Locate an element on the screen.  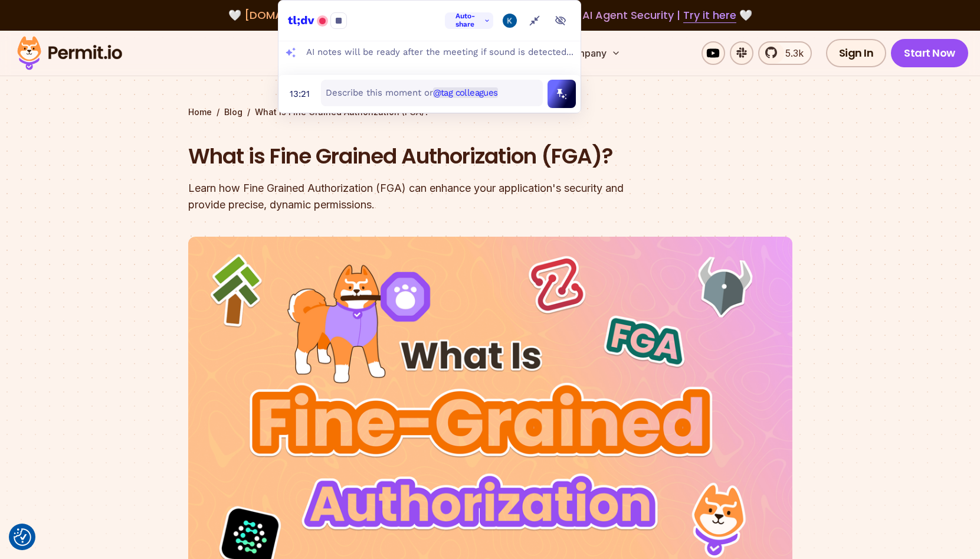
img: Permit logo is located at coordinates (70, 53).